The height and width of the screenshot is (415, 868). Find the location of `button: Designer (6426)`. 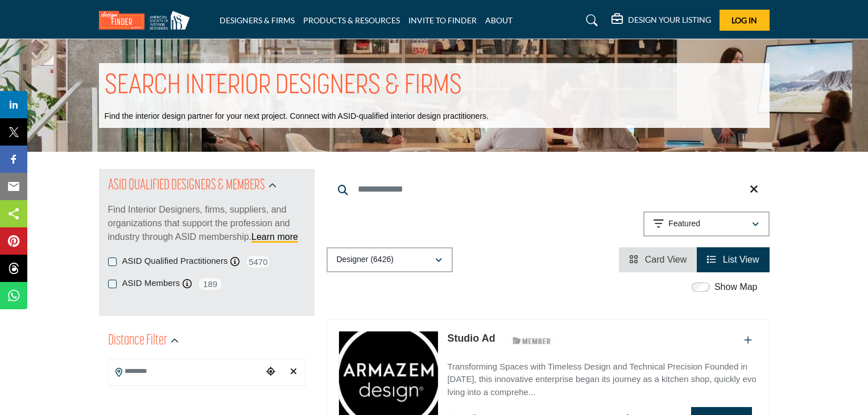

button: Designer (6426) is located at coordinates (390, 260).